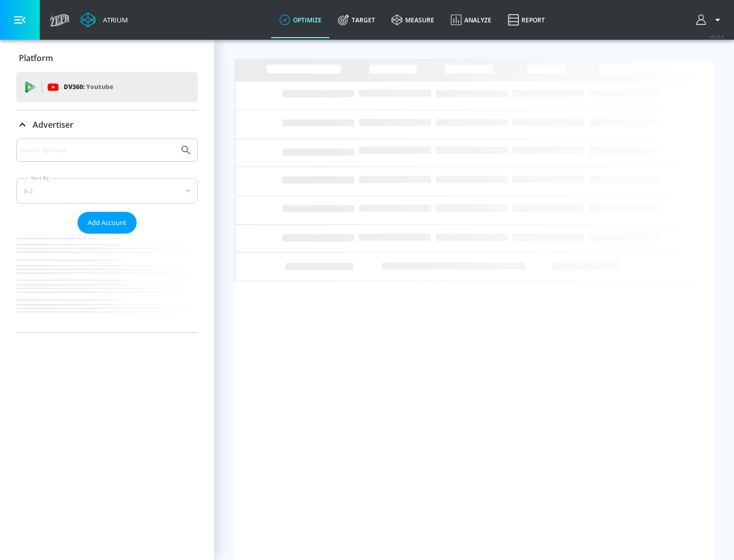 This screenshot has width=734, height=560. What do you see at coordinates (107, 58) in the screenshot?
I see `div: Platform` at bounding box center [107, 58].